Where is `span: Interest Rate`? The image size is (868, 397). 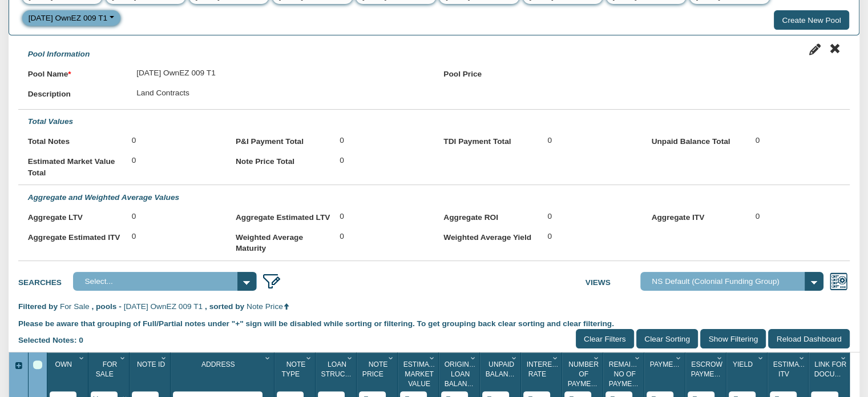
span: Interest Rate is located at coordinates (544, 369).